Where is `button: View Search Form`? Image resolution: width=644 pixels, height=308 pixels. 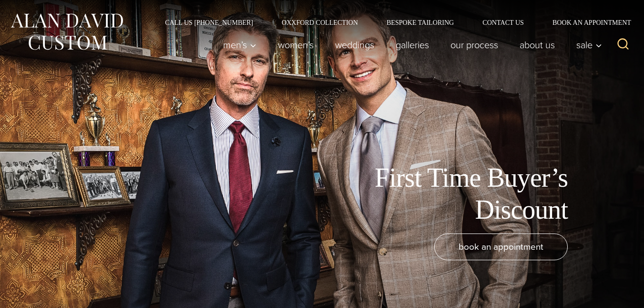
button: View Search Form is located at coordinates (623, 45).